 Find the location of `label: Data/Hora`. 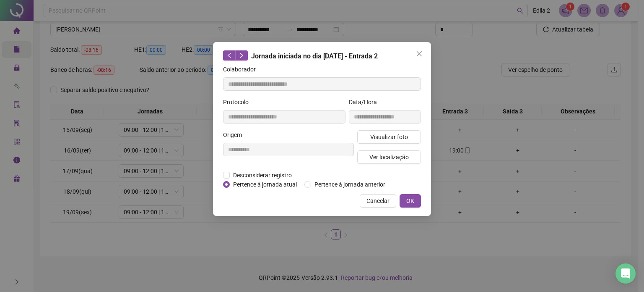

label: Data/Hora is located at coordinates (366, 102).